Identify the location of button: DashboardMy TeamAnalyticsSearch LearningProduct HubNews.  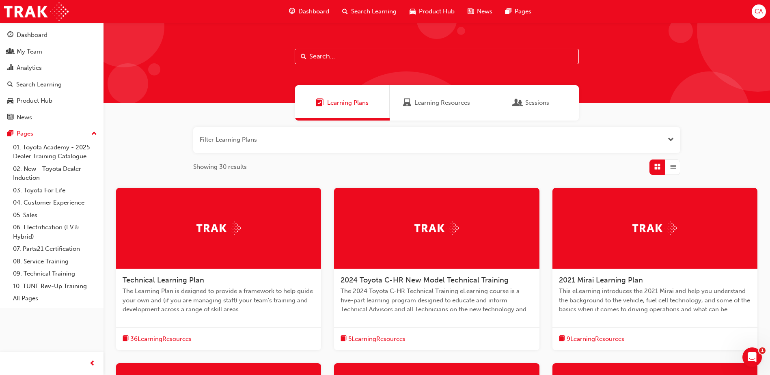
(52, 76).